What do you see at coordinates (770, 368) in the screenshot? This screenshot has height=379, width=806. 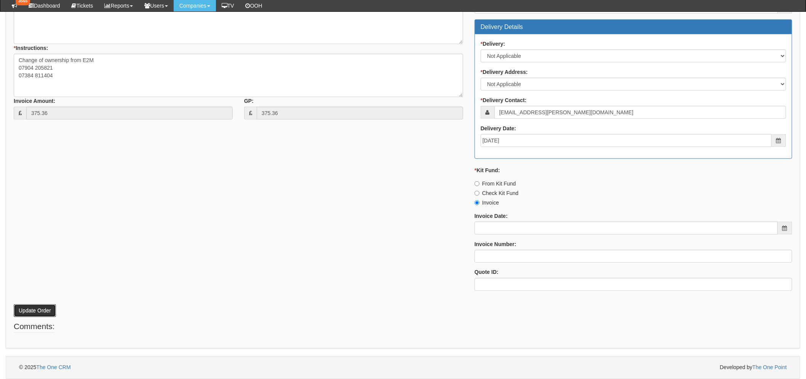 I see `a: The One Point` at bounding box center [770, 368].